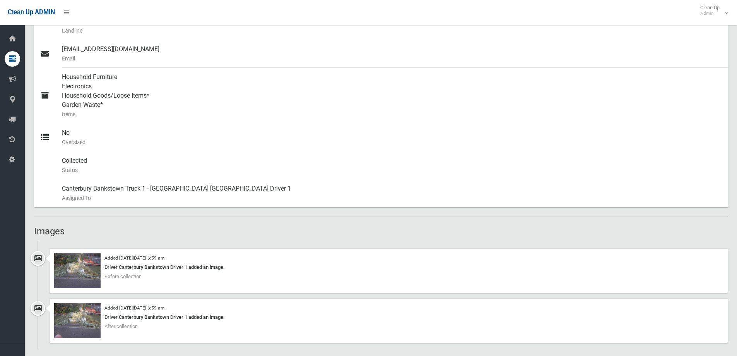  What do you see at coordinates (392, 170) in the screenshot?
I see `small: Status` at bounding box center [392, 170].